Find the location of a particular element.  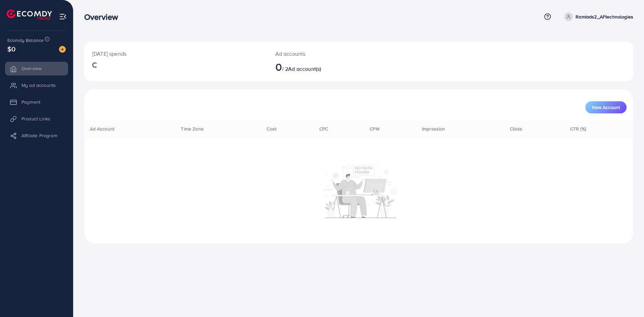

span: Ecomdy Balance is located at coordinates (26, 40).